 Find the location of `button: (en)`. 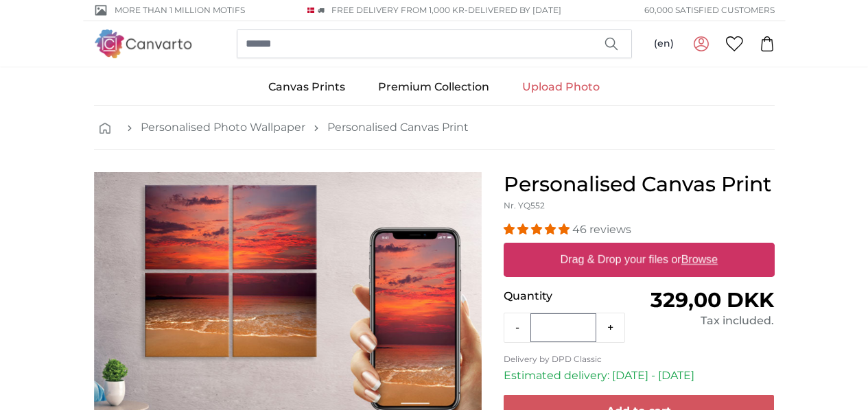

button: (en) is located at coordinates (664, 44).